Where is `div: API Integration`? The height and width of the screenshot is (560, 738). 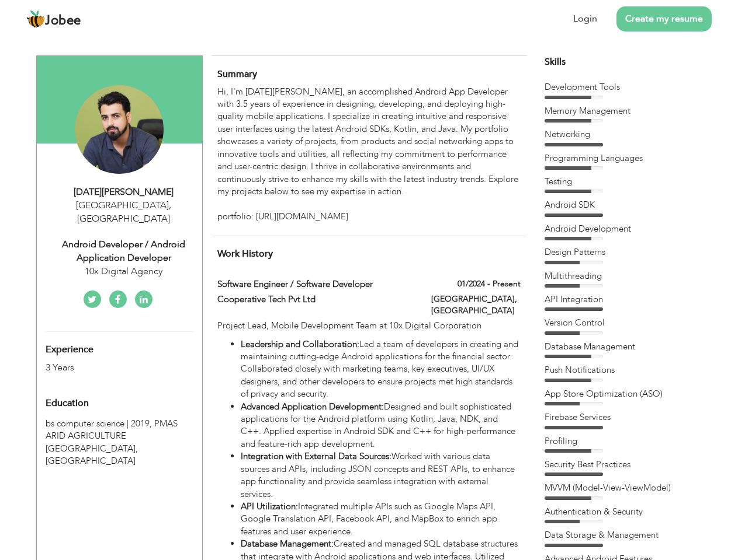 div: API Integration is located at coordinates (617, 299).